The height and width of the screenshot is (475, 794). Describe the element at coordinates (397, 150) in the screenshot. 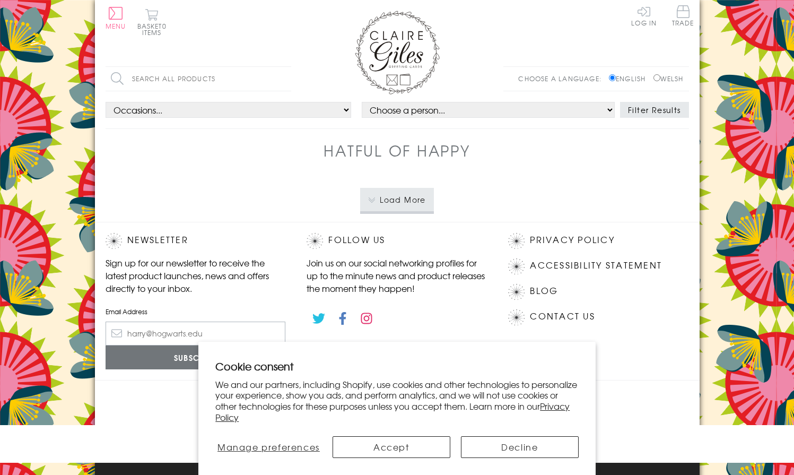

I see `h1: Hatful of Happy` at that location.